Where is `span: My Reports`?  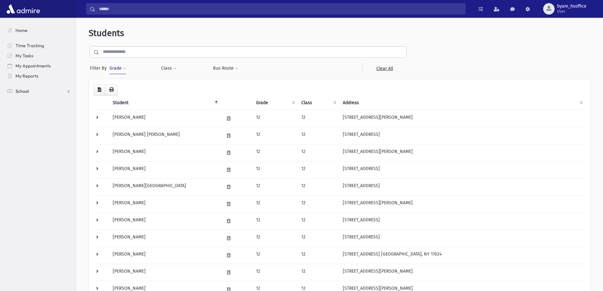 span: My Reports is located at coordinates (27, 76).